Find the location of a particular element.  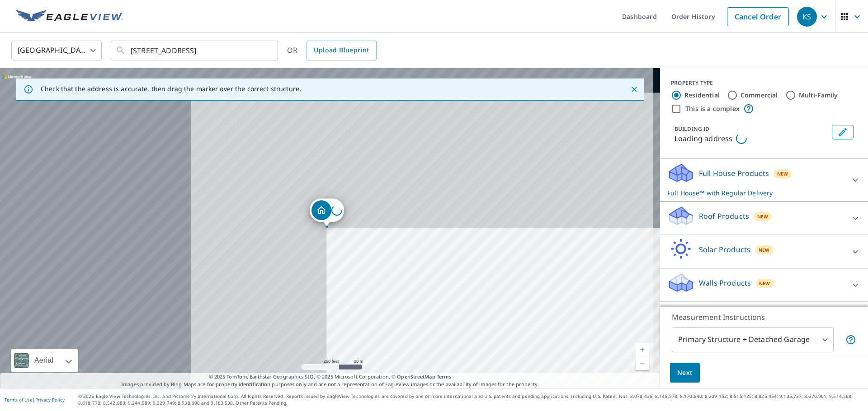

label: This is a complex is located at coordinates (712, 109).